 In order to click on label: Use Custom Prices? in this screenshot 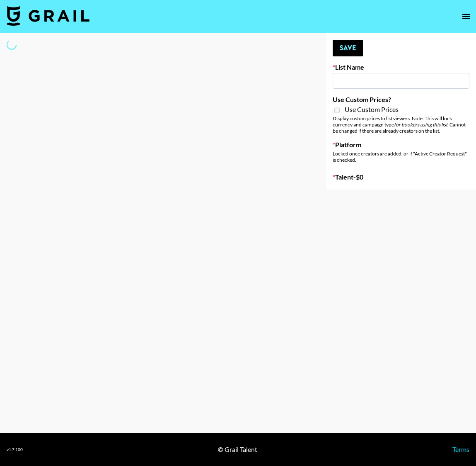, I will do `click(401, 99)`.